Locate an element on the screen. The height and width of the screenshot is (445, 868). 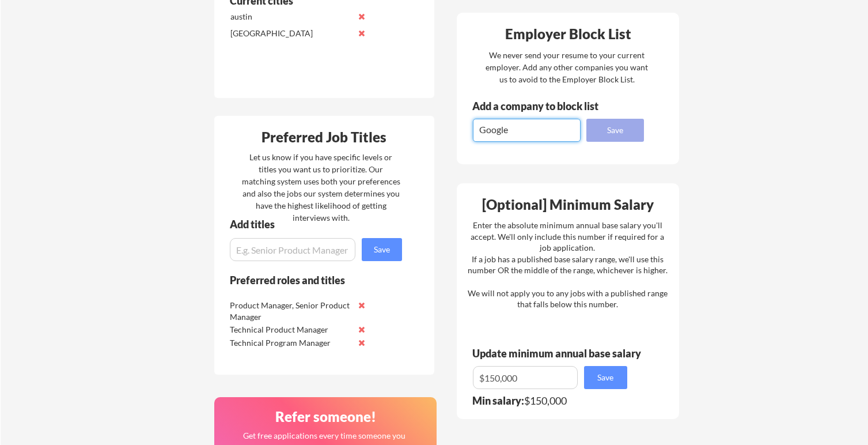
div: Technical Program Manager is located at coordinates (290, 343).